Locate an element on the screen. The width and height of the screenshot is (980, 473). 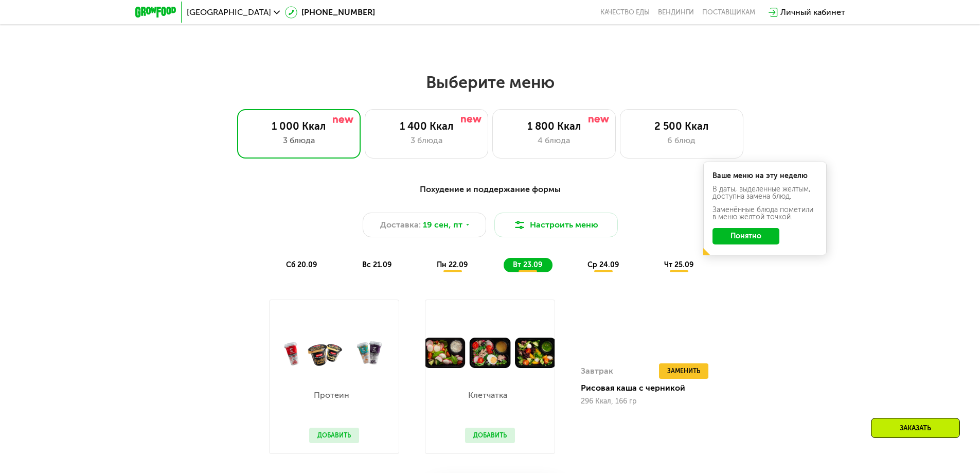
a: Качество еды is located at coordinates (625, 12).